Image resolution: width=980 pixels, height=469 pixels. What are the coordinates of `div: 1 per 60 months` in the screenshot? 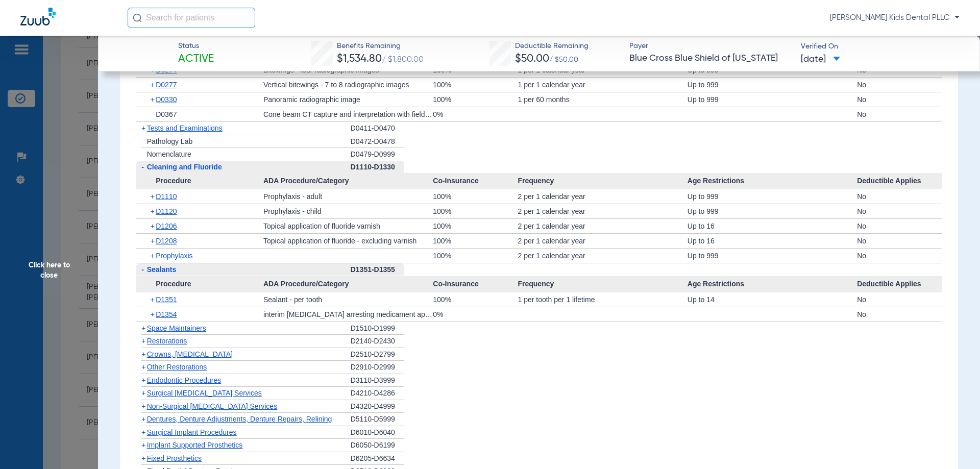 It's located at (602, 99).